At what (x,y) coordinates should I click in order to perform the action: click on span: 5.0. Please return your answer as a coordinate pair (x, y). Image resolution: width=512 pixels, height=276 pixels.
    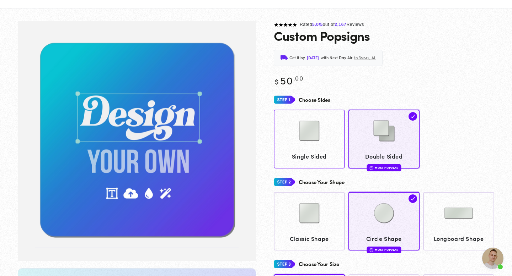
    Looking at the image, I should click on (315, 25).